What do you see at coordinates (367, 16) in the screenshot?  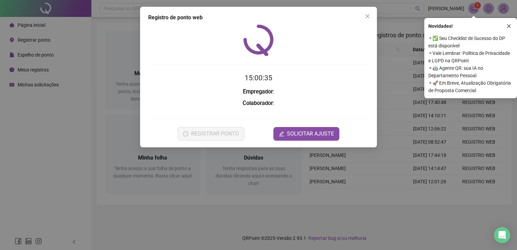 I see `button: Close` at bounding box center [367, 16].